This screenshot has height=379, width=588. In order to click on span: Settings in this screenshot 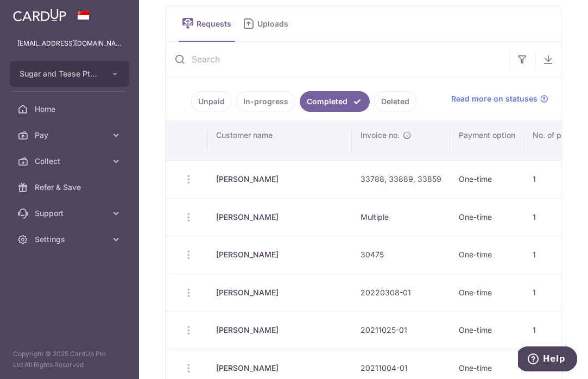, I will do `click(71, 240)`.